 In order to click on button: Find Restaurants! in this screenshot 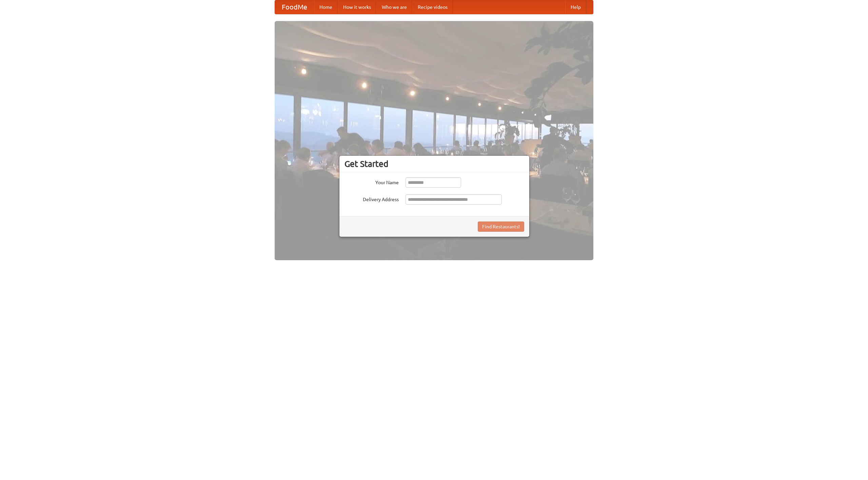, I will do `click(501, 226)`.